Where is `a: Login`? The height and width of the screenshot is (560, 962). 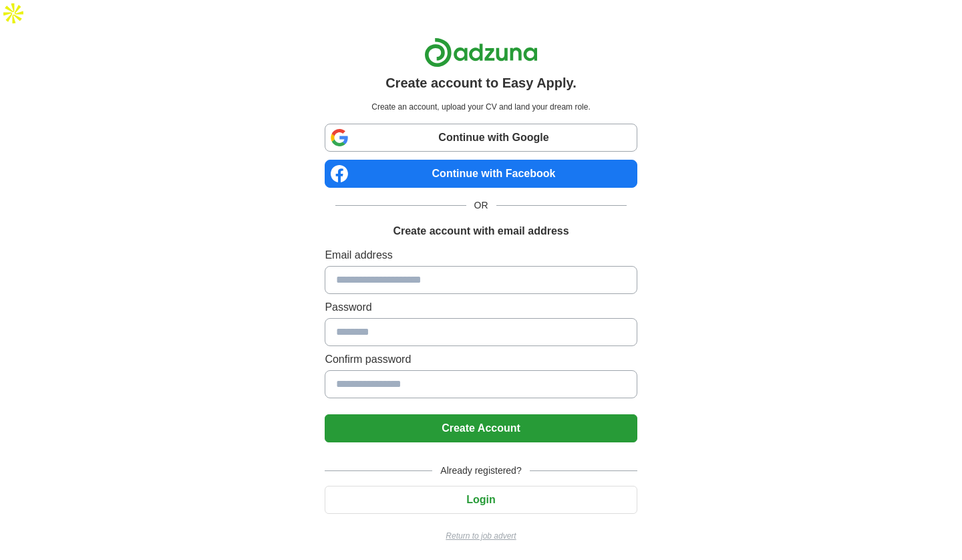
a: Login is located at coordinates (480, 499).